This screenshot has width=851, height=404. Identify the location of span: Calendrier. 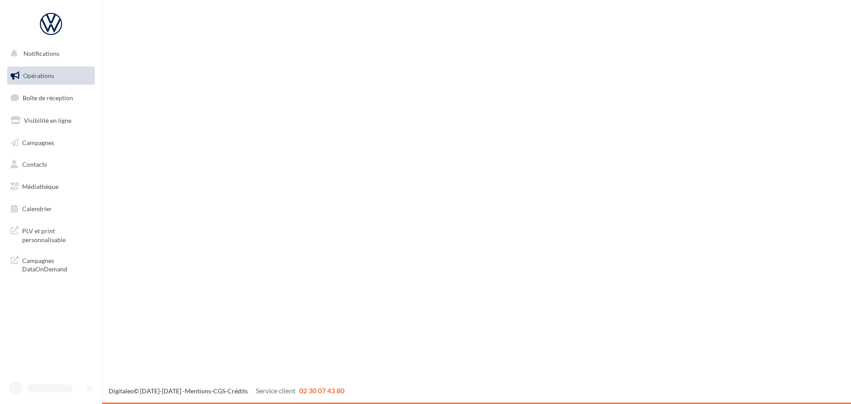
(37, 208).